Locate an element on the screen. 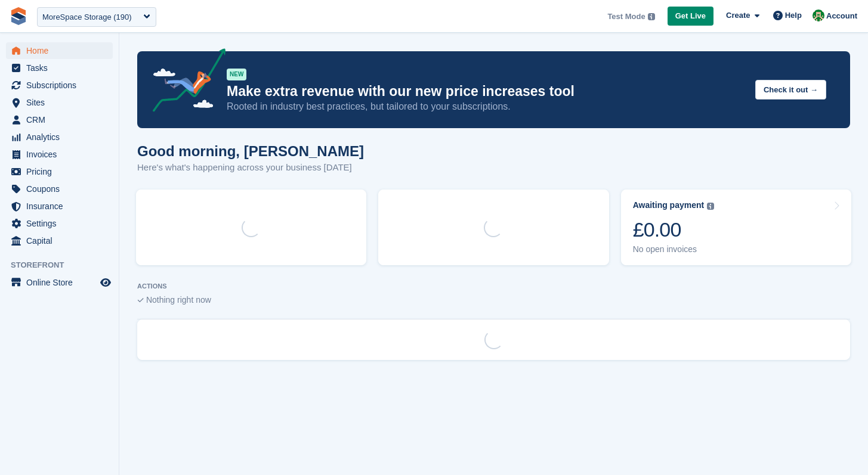 Image resolution: width=868 pixels, height=475 pixels. span: Account is located at coordinates (842, 16).